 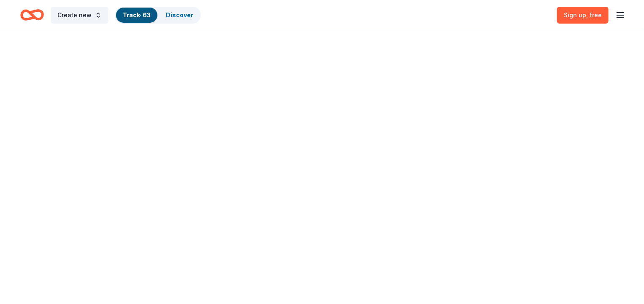 What do you see at coordinates (583, 15) in the screenshot?
I see `a: Sign up, free` at bounding box center [583, 15].